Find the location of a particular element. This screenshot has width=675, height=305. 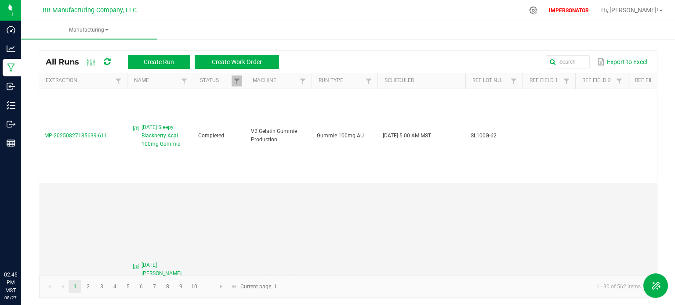

a: Page 9 is located at coordinates (181, 287).